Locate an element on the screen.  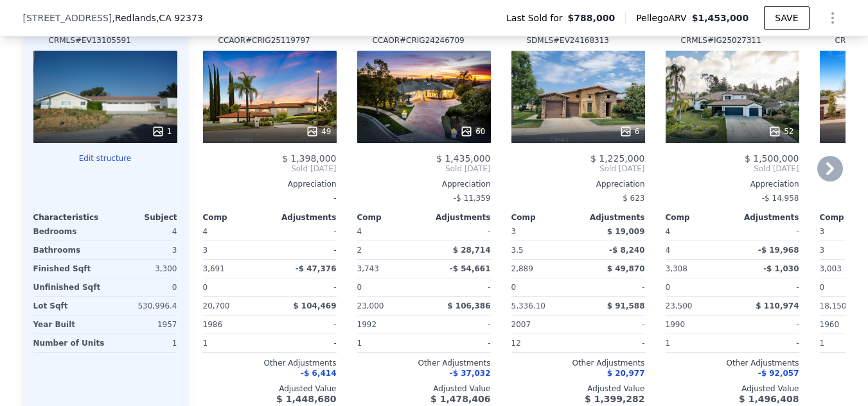
span: -$ 1,030 is located at coordinates (780, 268).